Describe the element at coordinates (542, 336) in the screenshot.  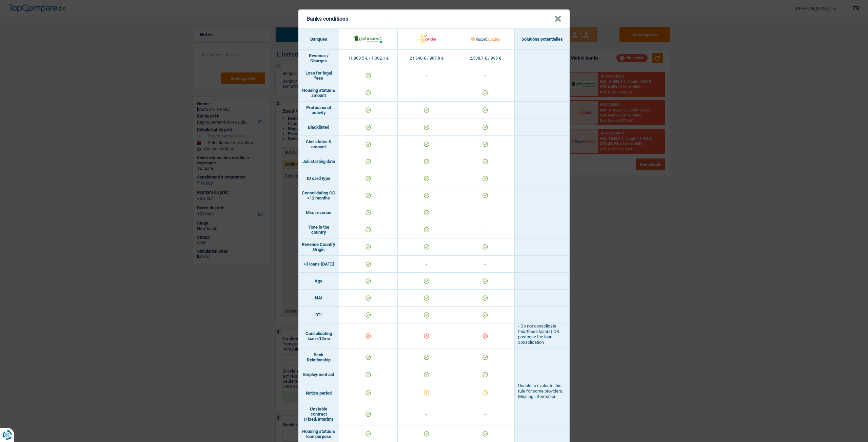
I see `td: - Do not consolidate this/these loan(s) OR postpone the loan consolidation` at that location.